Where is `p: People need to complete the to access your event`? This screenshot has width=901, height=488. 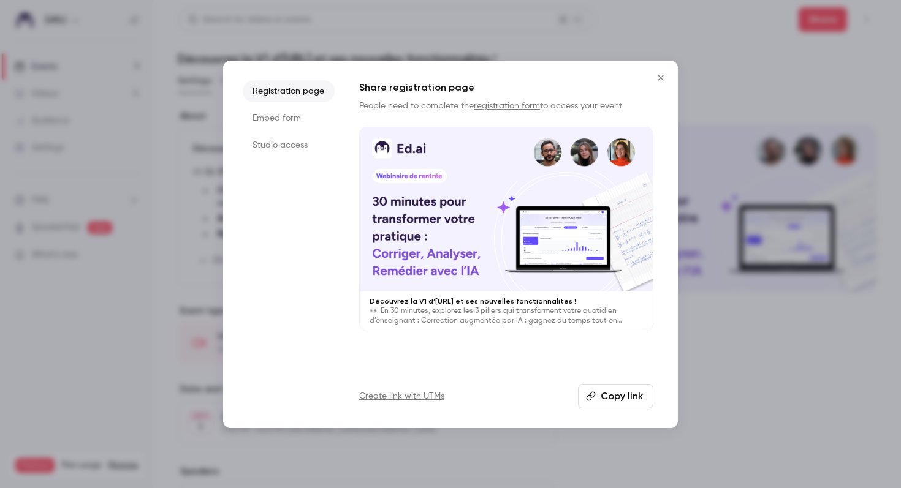
p: People need to complete the to access your event is located at coordinates (506, 106).